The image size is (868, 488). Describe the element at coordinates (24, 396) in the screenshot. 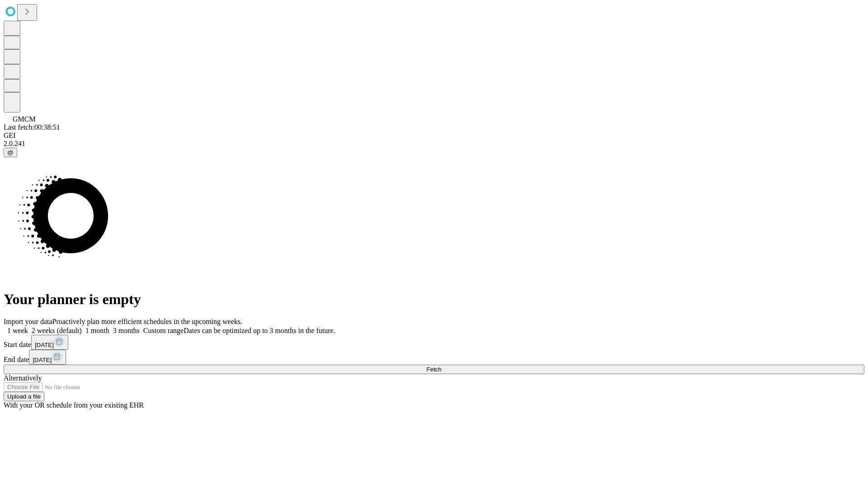

I see `button: Upload a file` at that location.